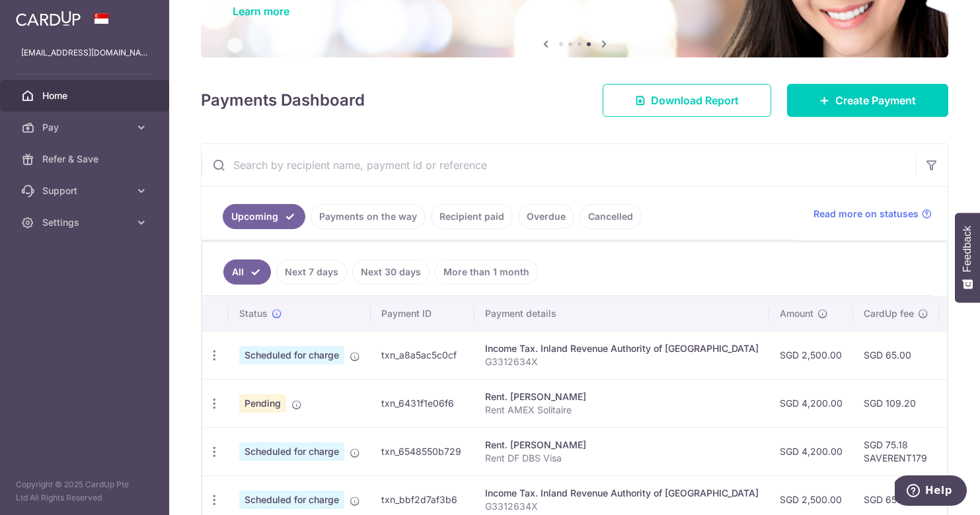 The height and width of the screenshot is (515, 980). Describe the element at coordinates (423, 314) in the screenshot. I see `th: Payment ID` at that location.